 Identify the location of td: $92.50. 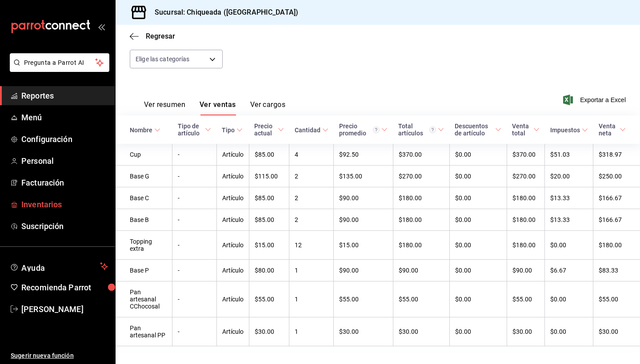
(363, 154).